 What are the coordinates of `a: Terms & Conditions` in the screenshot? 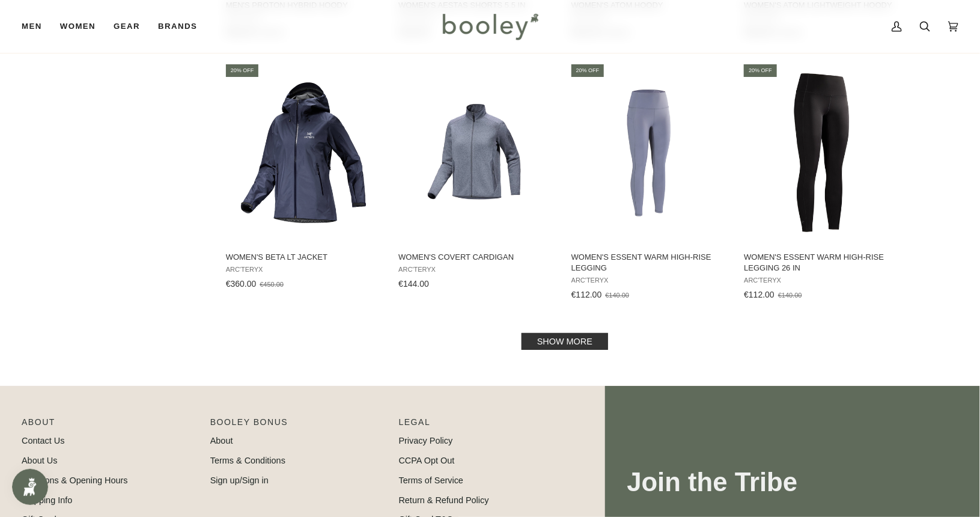 It's located at (248, 461).